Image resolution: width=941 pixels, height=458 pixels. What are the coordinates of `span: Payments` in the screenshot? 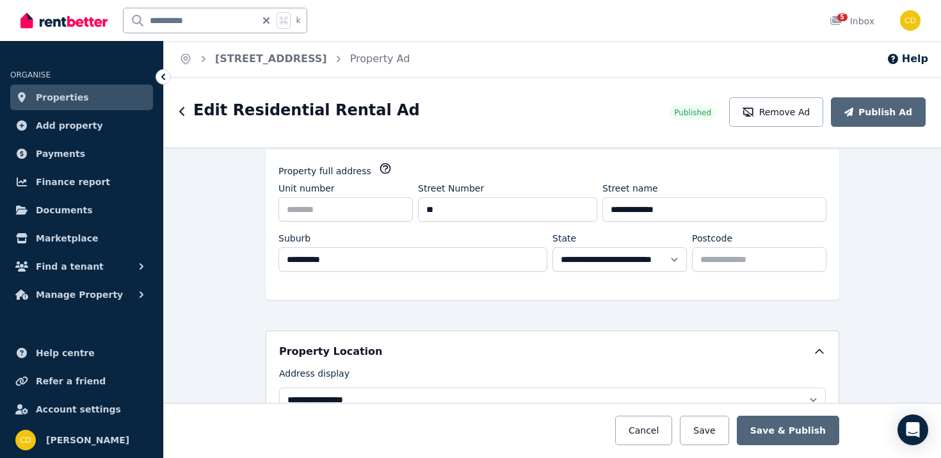 It's located at (60, 154).